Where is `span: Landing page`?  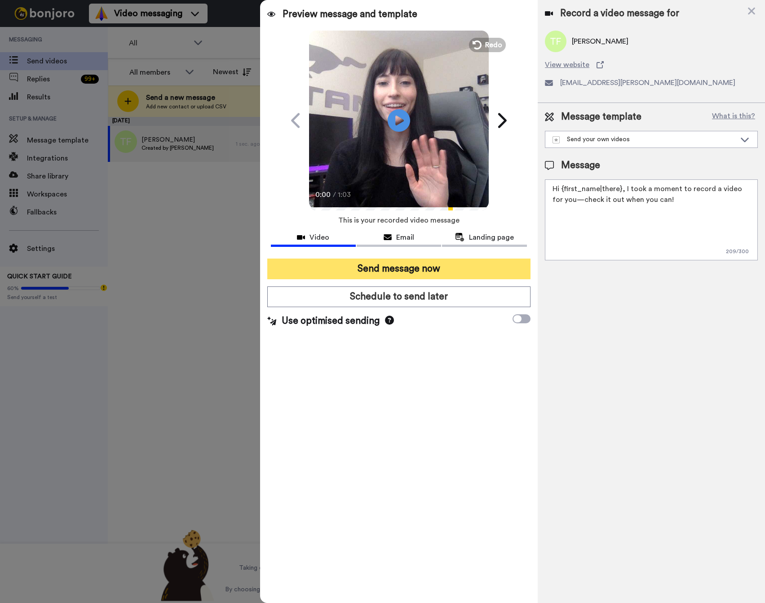 span: Landing page is located at coordinates (492, 237).